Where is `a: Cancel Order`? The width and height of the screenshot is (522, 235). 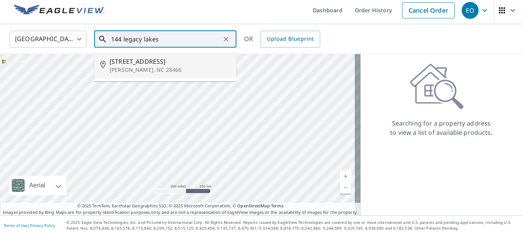
a: Cancel Order is located at coordinates (429, 10).